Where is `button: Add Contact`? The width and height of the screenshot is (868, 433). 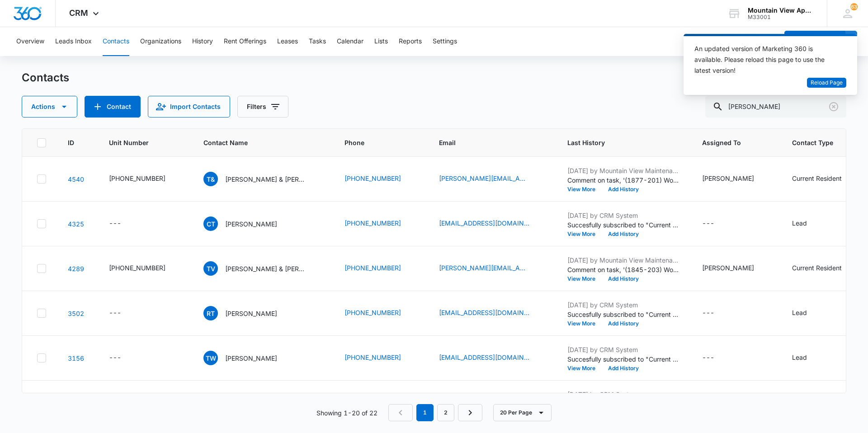 button: Add Contact is located at coordinates (815, 42).